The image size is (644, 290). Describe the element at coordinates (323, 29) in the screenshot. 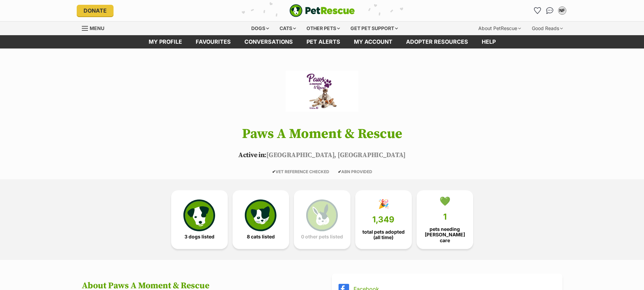

I see `div: Other pets` at that location.